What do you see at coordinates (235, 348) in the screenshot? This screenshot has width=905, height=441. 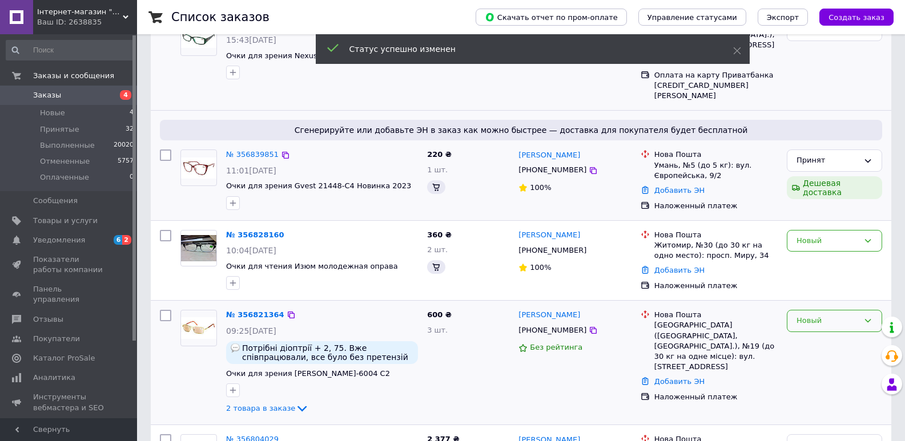 I see `img: :speech_balloon:` at bounding box center [235, 348].